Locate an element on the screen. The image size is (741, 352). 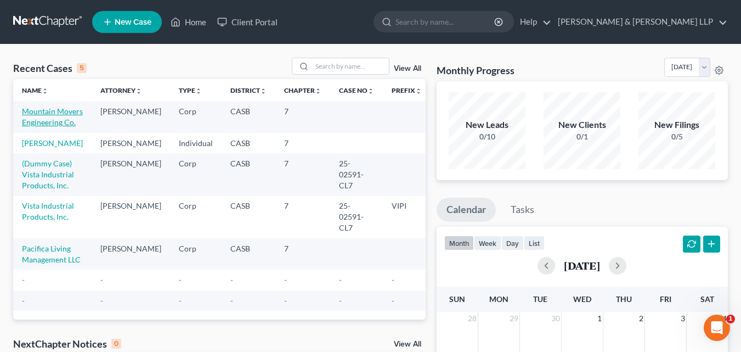
span: Tue is located at coordinates (540, 298).